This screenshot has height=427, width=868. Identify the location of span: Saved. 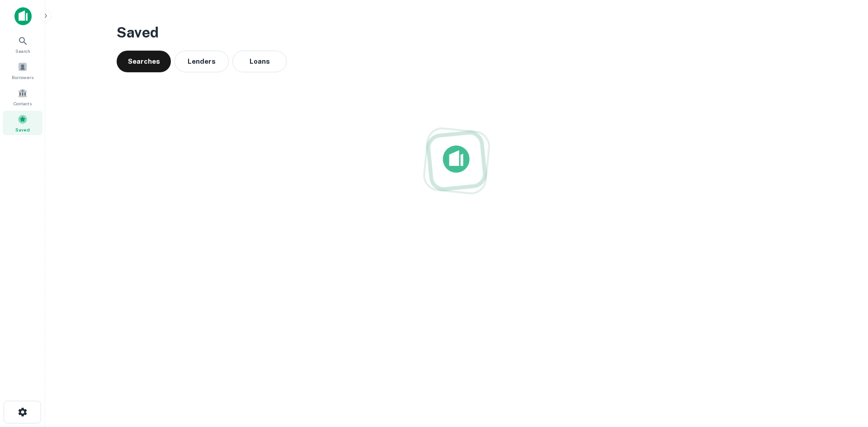
(23, 130).